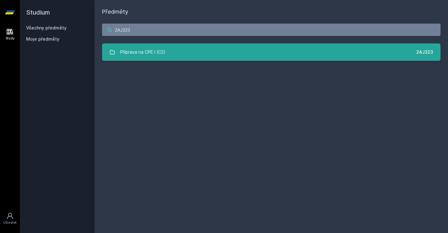 This screenshot has height=233, width=448. Describe the element at coordinates (10, 223) in the screenshot. I see `div: Uživatel` at that location.